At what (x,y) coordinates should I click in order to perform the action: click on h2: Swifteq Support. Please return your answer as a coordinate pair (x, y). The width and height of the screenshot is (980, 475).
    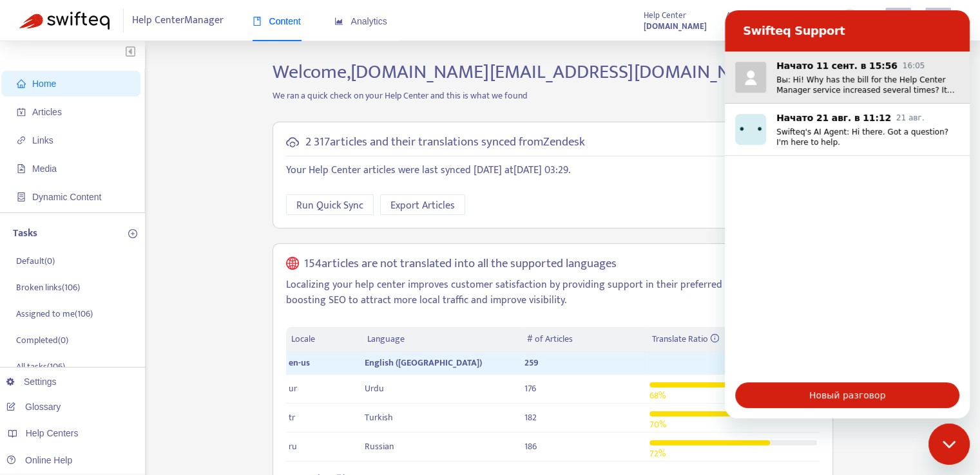
    Looking at the image, I should click on (125, 20).